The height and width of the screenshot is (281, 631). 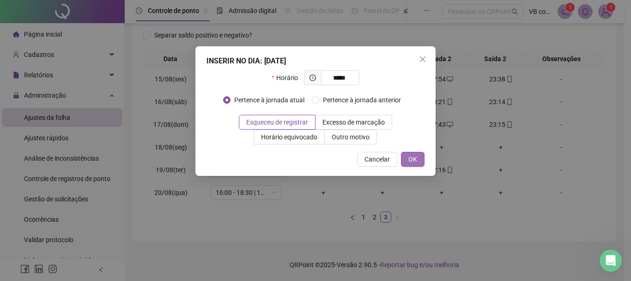 I want to click on span: close, so click(x=423, y=59).